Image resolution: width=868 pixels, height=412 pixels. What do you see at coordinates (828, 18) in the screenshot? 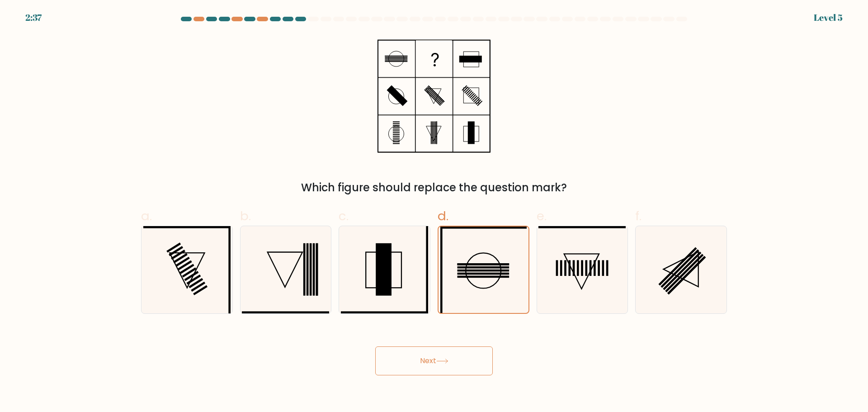
I see `div: Level 5` at bounding box center [828, 18].